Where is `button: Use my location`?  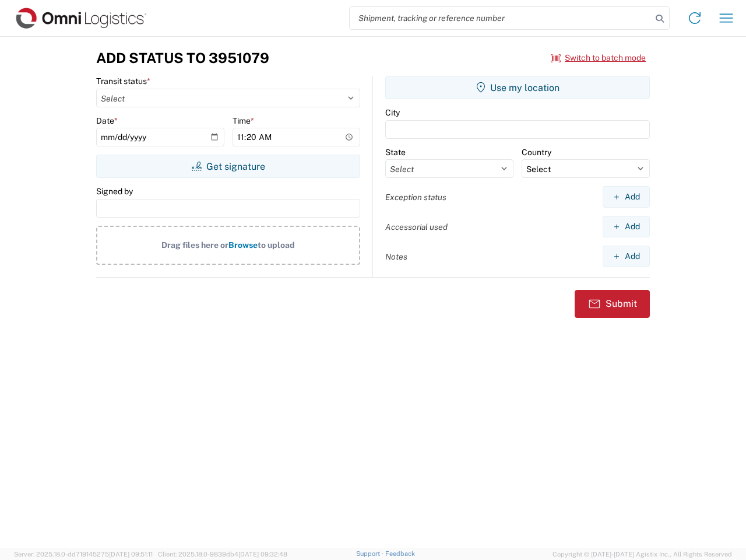 button: Use my location is located at coordinates (518, 87).